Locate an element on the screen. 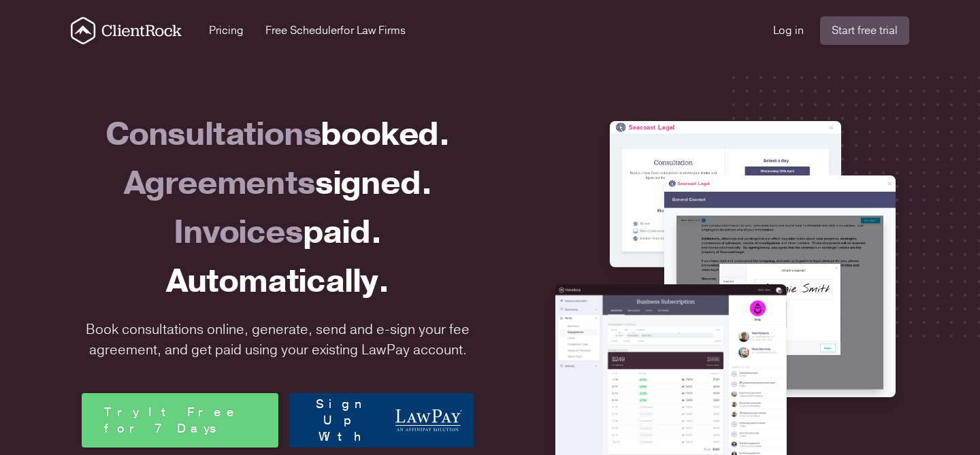 The image size is (980, 455). a: Pricing is located at coordinates (226, 31).